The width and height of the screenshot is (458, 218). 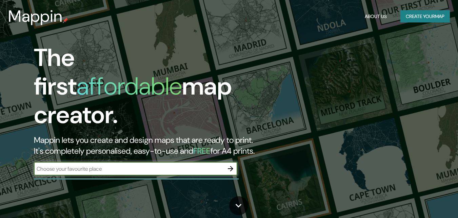 I want to click on h5: FREE, so click(x=202, y=150).